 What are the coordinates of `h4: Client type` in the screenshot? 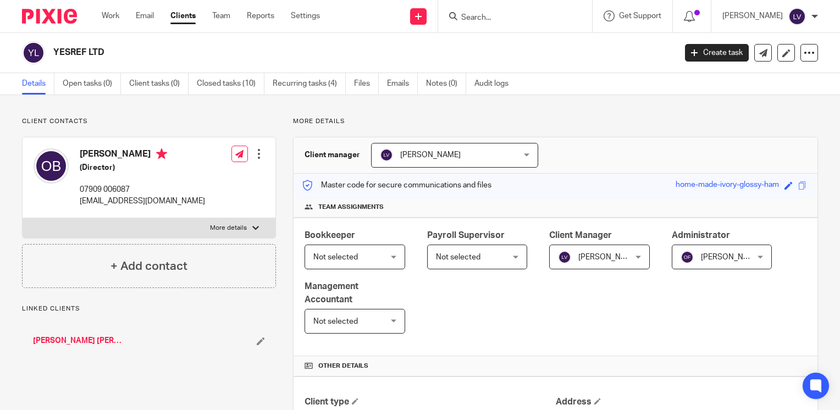 It's located at (430, 402).